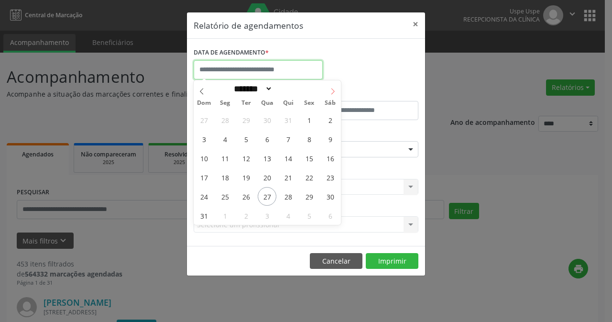 Image resolution: width=612 pixels, height=322 pixels. What do you see at coordinates (330, 215) in the screenshot?
I see `span: Setembro 6, 2025` at bounding box center [330, 215].